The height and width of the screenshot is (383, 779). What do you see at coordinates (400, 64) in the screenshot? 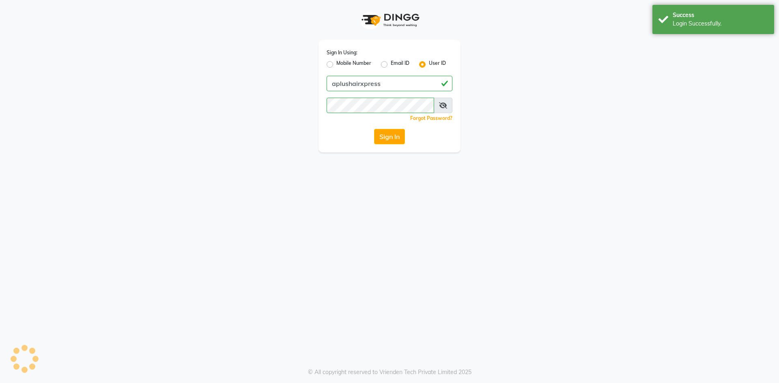
I see `label: Email ID` at bounding box center [400, 64].